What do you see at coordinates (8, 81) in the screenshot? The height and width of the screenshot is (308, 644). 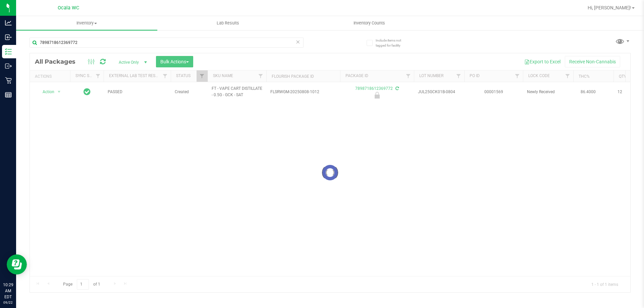 I see `inline-svg: Retail` at bounding box center [8, 81].